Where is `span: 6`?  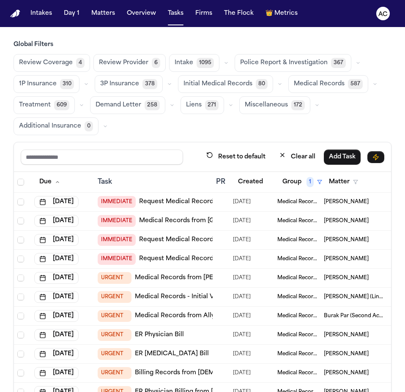 span: 6 is located at coordinates (156, 63).